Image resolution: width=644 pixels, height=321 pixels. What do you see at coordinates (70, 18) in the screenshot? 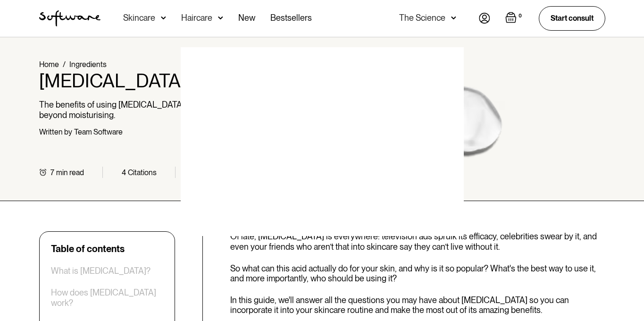
I see `a: home` at bounding box center [70, 18].